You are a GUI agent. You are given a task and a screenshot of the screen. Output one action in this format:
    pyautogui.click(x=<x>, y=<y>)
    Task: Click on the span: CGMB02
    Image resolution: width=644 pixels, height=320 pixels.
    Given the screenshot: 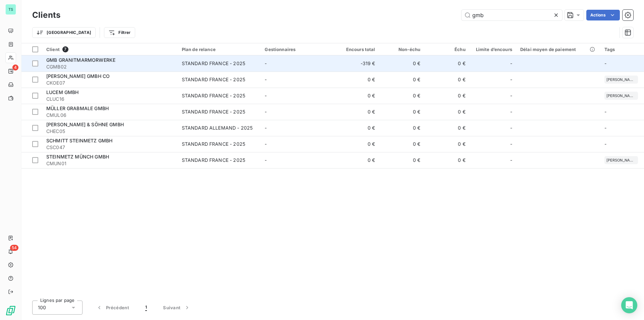 What is the action you would take?
    pyautogui.click(x=110, y=67)
    